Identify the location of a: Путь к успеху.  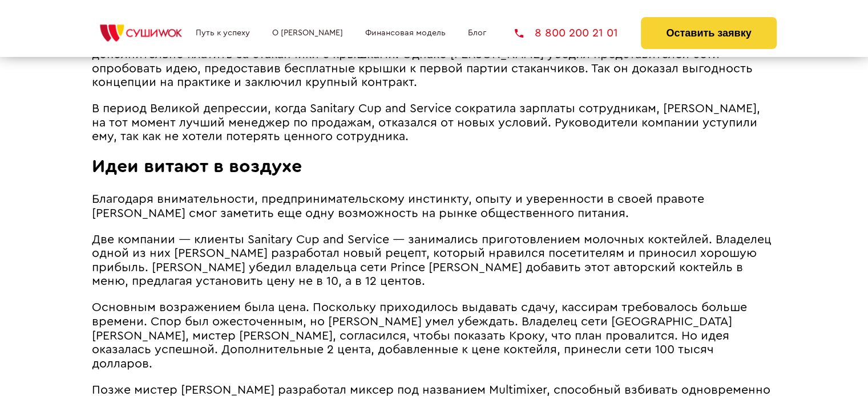
(223, 33).